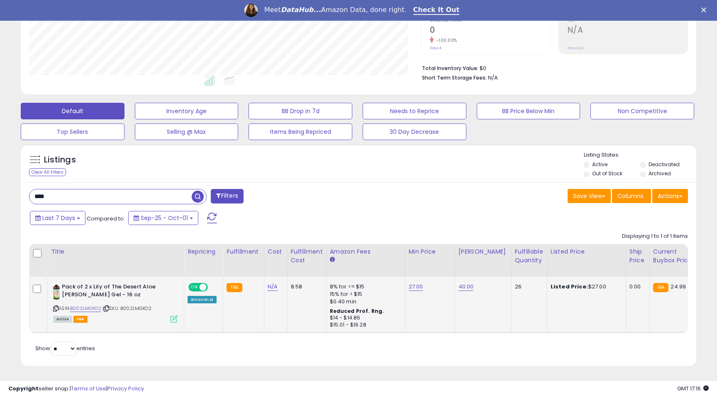 The height and width of the screenshot is (397, 717). I want to click on small: Prev: N/A, so click(575, 48).